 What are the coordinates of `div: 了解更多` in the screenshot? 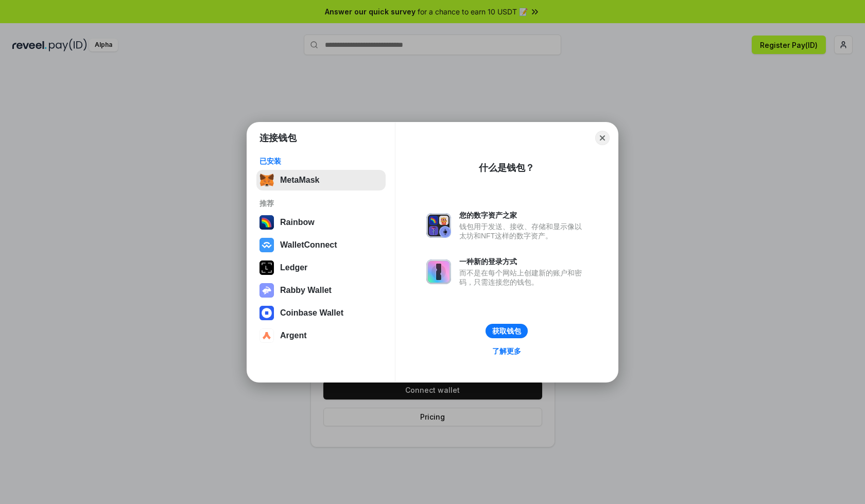 It's located at (506, 351).